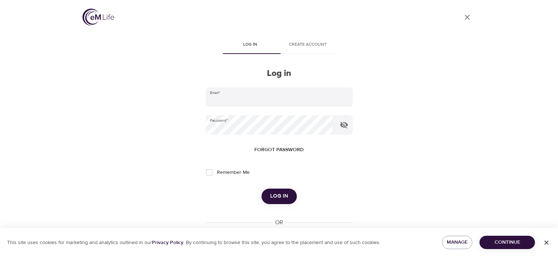 The image size is (558, 257). What do you see at coordinates (167, 243) in the screenshot?
I see `b: Privacy Policy` at bounding box center [167, 243].